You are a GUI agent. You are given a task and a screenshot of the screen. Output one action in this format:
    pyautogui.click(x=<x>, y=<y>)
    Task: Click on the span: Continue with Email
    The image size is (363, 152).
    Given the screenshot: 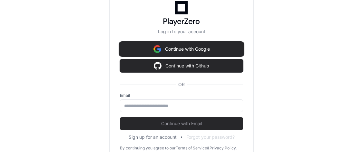 What is the action you would take?
    pyautogui.click(x=181, y=123)
    